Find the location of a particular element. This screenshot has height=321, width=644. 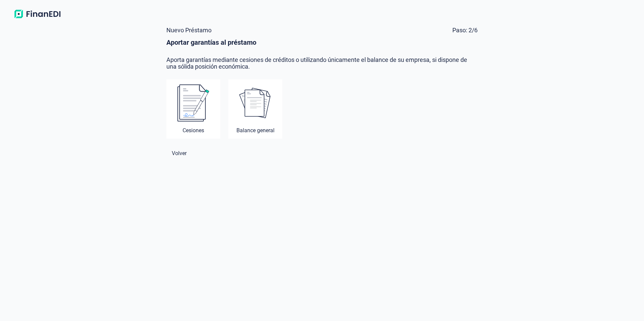

button: Volver is located at coordinates (179, 154).